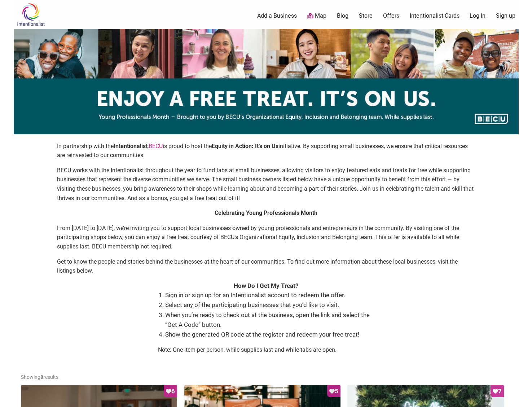 The width and height of the screenshot is (532, 407). I want to click on b: 8, so click(42, 377).